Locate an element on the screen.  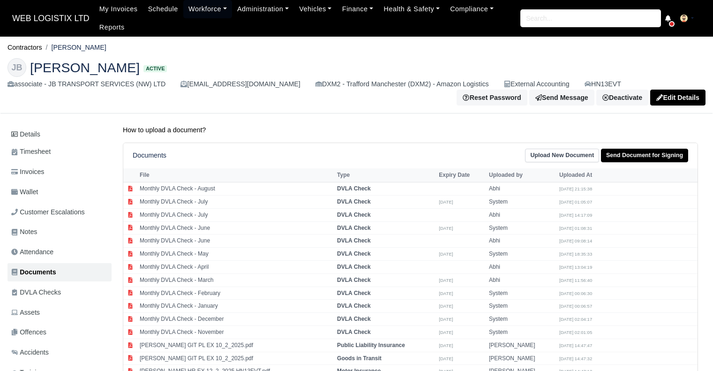
div: associate - JB TRANSPORT SERVICES (NW) LTD is located at coordinates (86, 84).